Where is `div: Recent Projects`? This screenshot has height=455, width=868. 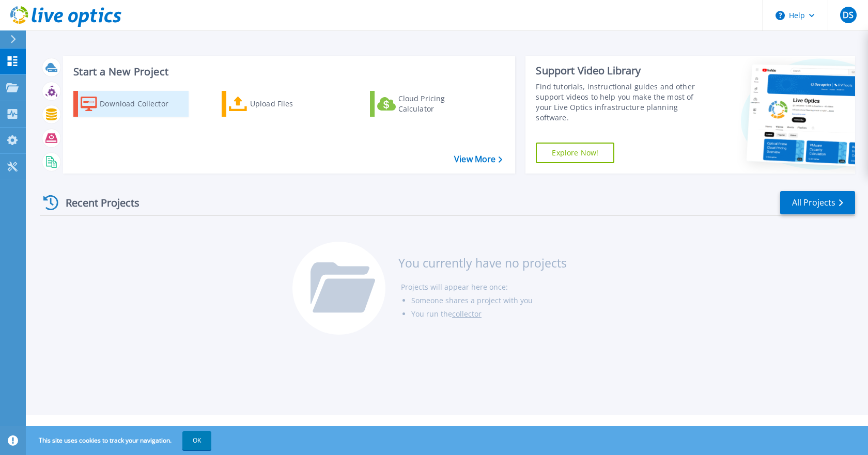 div: Recent Projects is located at coordinates (96, 203).